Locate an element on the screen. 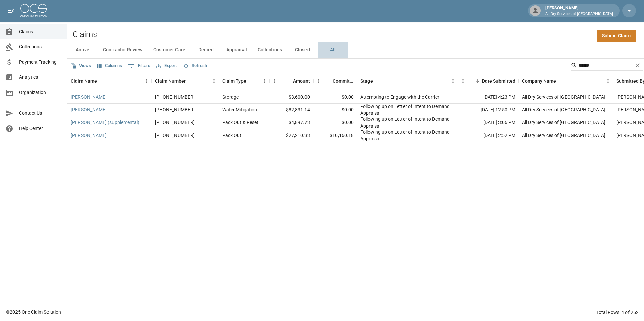  div: $4,897.73 is located at coordinates (291, 123).